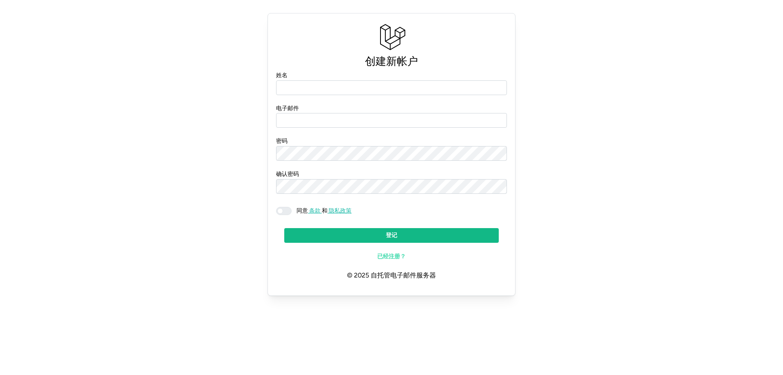  I want to click on font: 创建新帐户, so click(391, 61).